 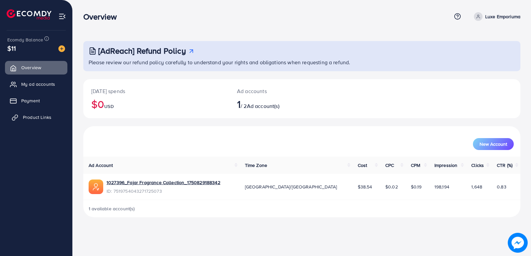 I want to click on a: Luxe Emporiuma, so click(x=495, y=17).